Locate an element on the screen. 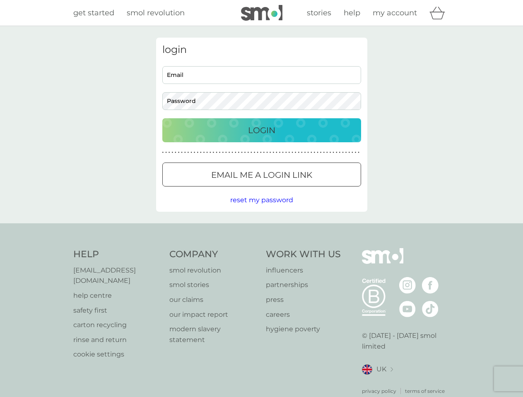 The height and width of the screenshot is (397, 523). a: careers is located at coordinates (303, 315).